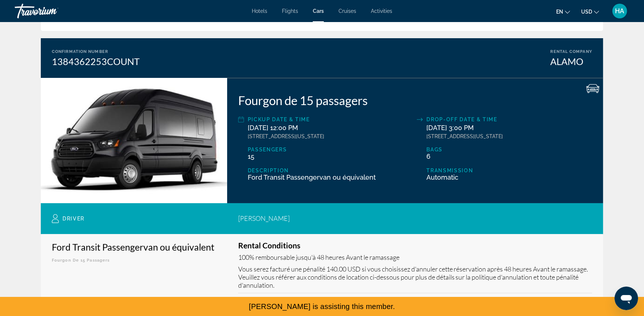 This screenshot has height=316, width=644. What do you see at coordinates (348, 11) in the screenshot?
I see `a: Cruises` at bounding box center [348, 11].